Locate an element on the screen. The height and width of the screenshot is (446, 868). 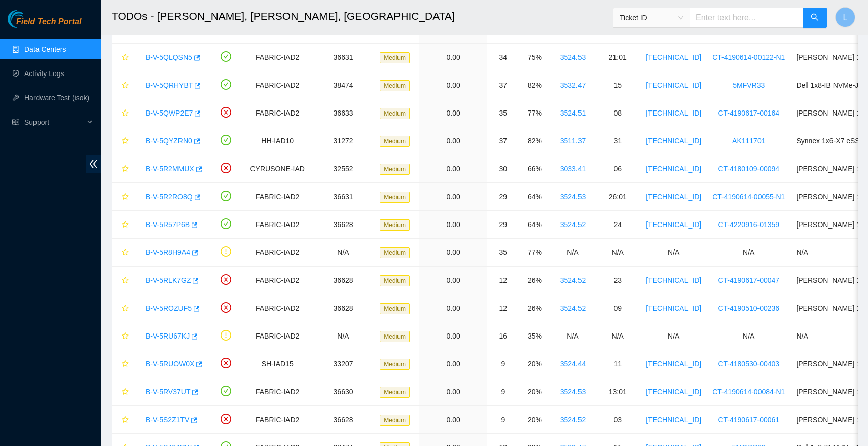
td: 26:01 is located at coordinates (618, 196).